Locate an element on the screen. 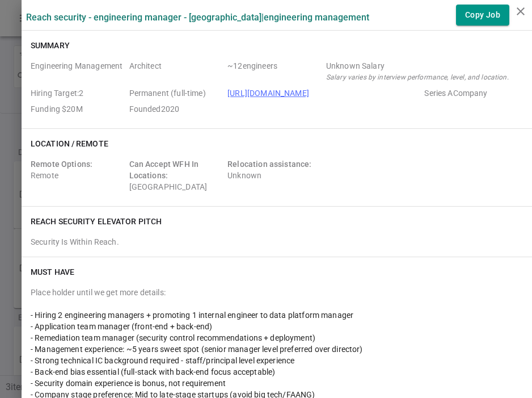 Image resolution: width=532 pixels, height=398 pixels. span: Job Type is located at coordinates (176, 93).